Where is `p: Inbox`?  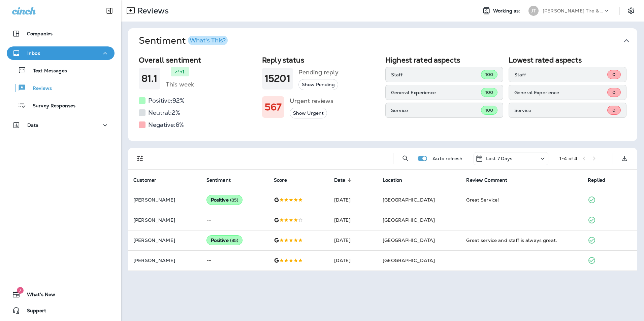 p: Inbox is located at coordinates (33, 53).